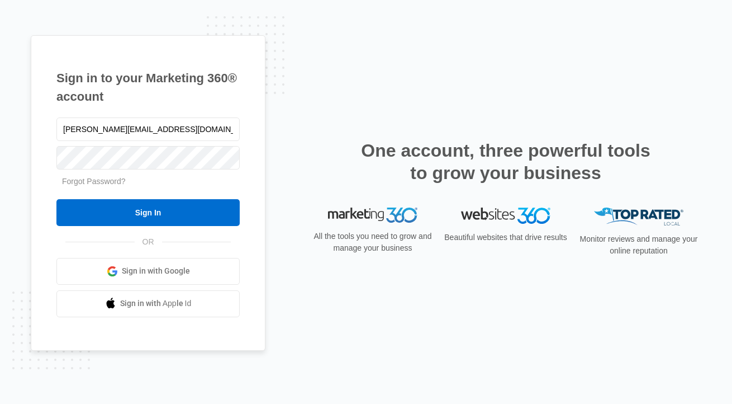 This screenshot has width=732, height=404. I want to click on h1: Sign in to your Marketing 360® account, so click(148, 87).